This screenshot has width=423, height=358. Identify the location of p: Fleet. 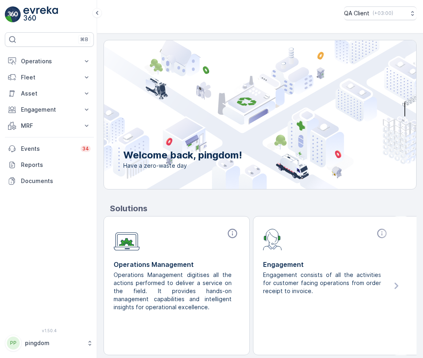
(49, 77).